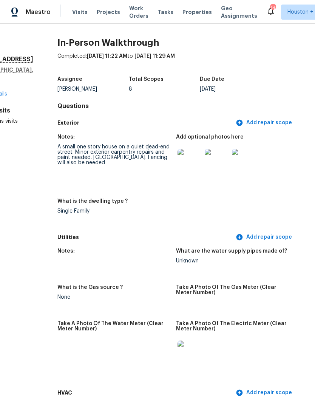 The image size is (315, 401). Describe the element at coordinates (139, 12) in the screenshot. I see `span: Work Orders` at that location.